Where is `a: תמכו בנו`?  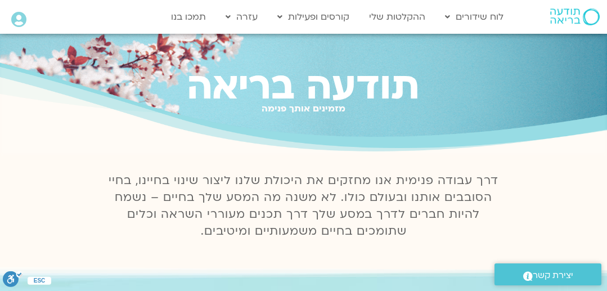
a: תמכו בנו is located at coordinates (188, 17).